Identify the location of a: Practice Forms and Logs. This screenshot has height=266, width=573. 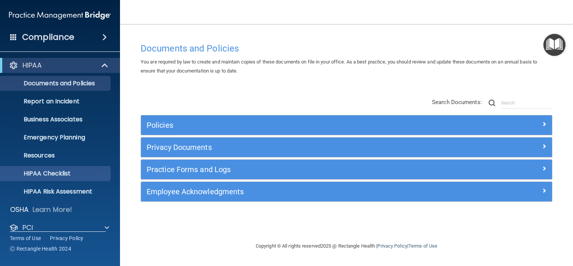
(347, 169).